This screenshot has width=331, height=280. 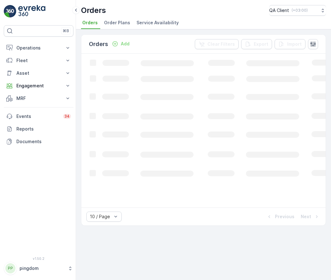 What do you see at coordinates (38, 86) in the screenshot?
I see `p: Engagement` at bounding box center [38, 86].